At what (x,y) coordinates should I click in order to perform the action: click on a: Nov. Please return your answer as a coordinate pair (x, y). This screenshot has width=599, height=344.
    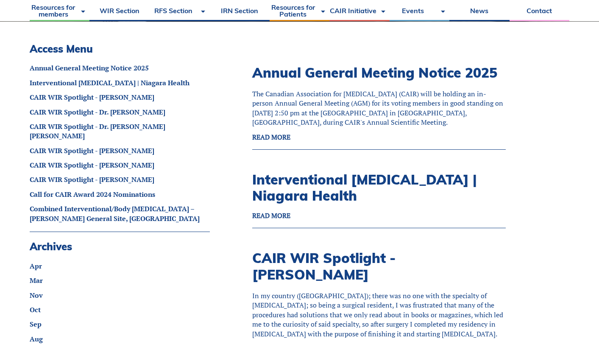
    Looking at the image, I should click on (36, 295).